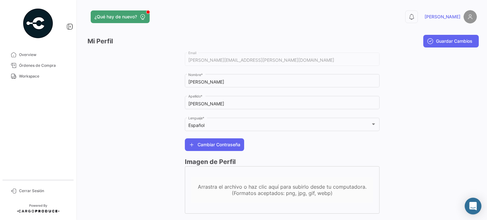 The width and height of the screenshot is (487, 220). Describe the element at coordinates (44, 76) in the screenshot. I see `span: Workspace` at that location.